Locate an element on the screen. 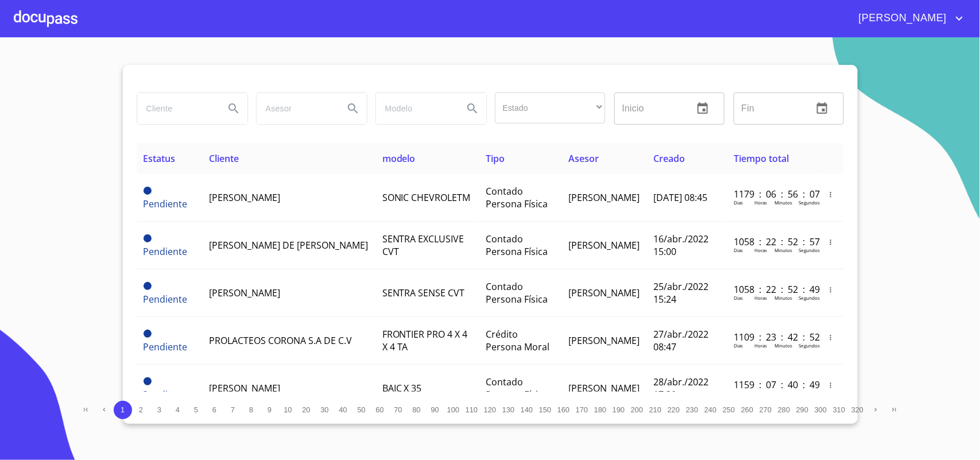 This screenshot has width=980, height=460. button: 250 is located at coordinates (729, 410).